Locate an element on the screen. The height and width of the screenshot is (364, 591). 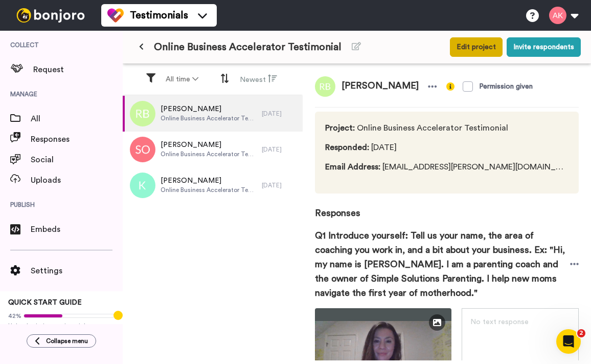
button: Invite respondents is located at coordinates (544, 47).